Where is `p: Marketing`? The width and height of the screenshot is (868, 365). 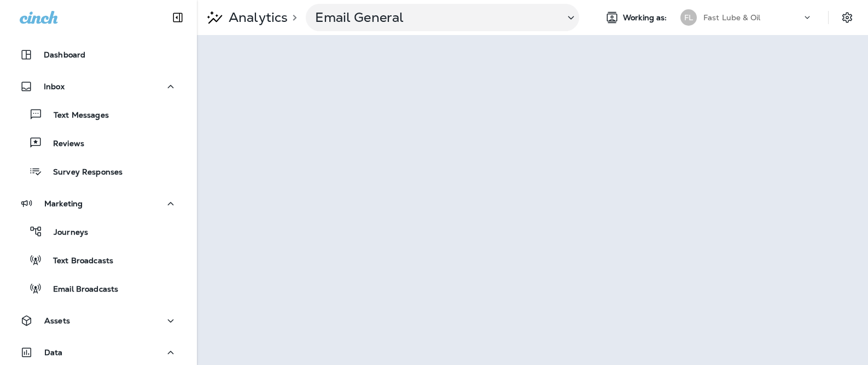
p: Marketing is located at coordinates (63, 204).